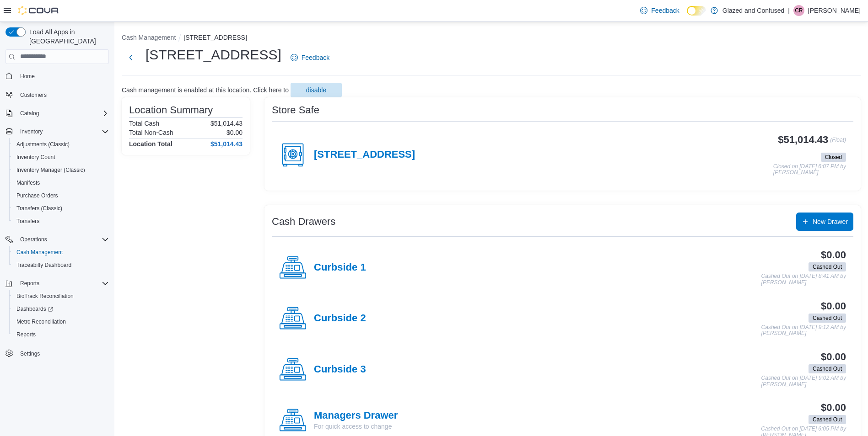 This screenshot has height=436, width=868. Describe the element at coordinates (798, 11) in the screenshot. I see `div: Cody Rosenthal` at that location.